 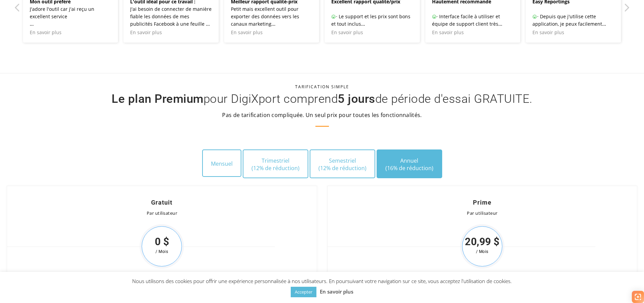 What do you see at coordinates (18, 10) in the screenshot?
I see `div: Avis précédent` at bounding box center [18, 10].